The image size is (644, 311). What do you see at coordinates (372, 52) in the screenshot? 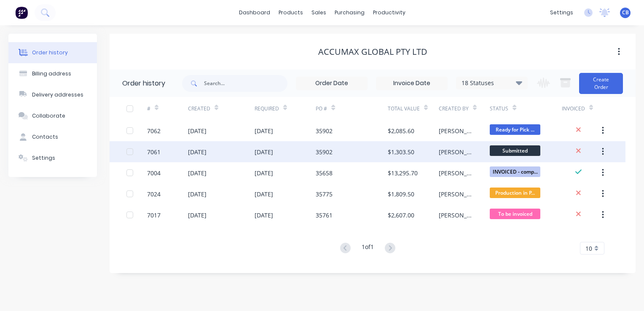
I see `div: Accumax Global Pty Ltd` at bounding box center [372, 52].